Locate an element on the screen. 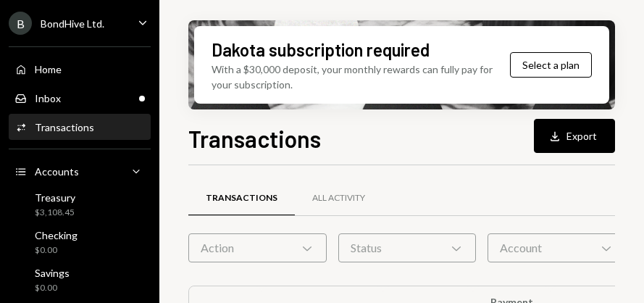 This screenshot has height=303, width=644. a: Accounts is located at coordinates (80, 171).